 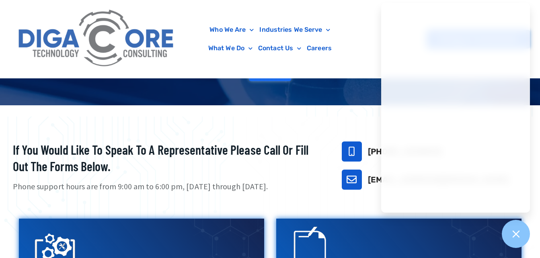 I want to click on a: 732-646-5725, so click(x=352, y=152).